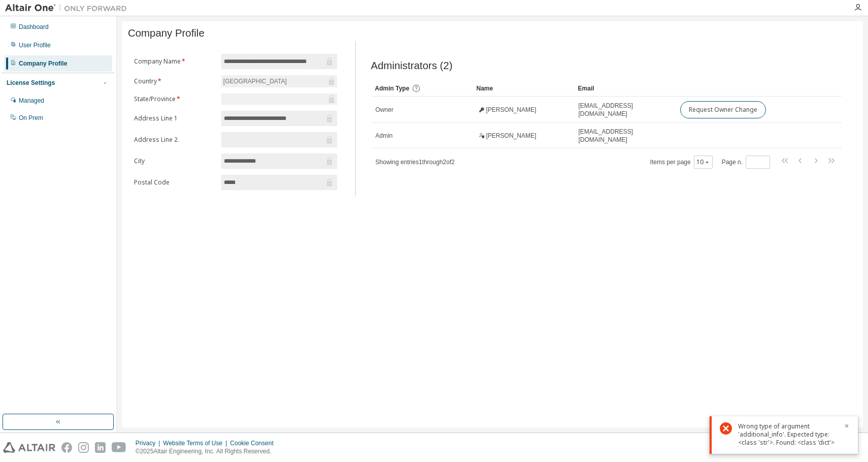 This screenshot has height=462, width=868. What do you see at coordinates (384, 136) in the screenshot?
I see `span: Admin` at bounding box center [384, 136].